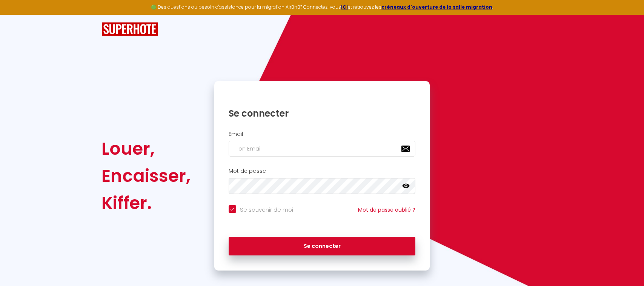 This screenshot has width=644, height=286. What do you see at coordinates (345, 7) in the screenshot?
I see `a: ICI` at bounding box center [345, 7].